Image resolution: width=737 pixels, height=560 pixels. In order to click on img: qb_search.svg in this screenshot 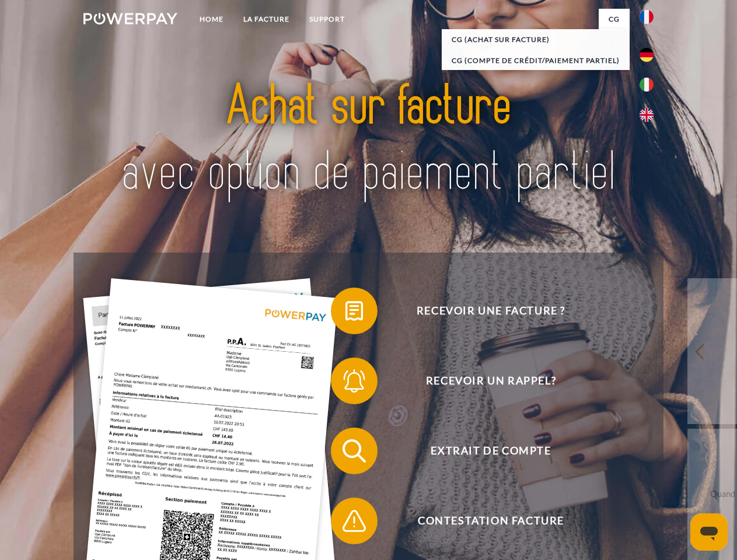, I will do `click(354, 450)`.